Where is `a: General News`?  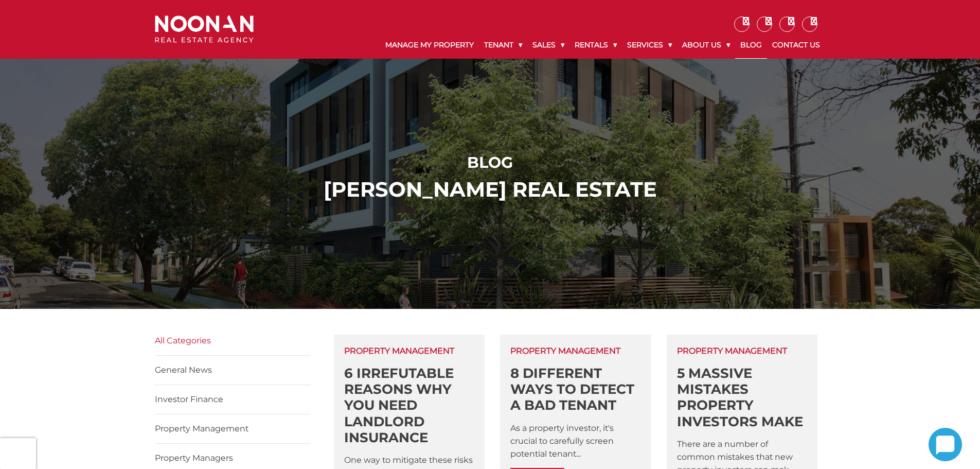
a: General News is located at coordinates (183, 369).